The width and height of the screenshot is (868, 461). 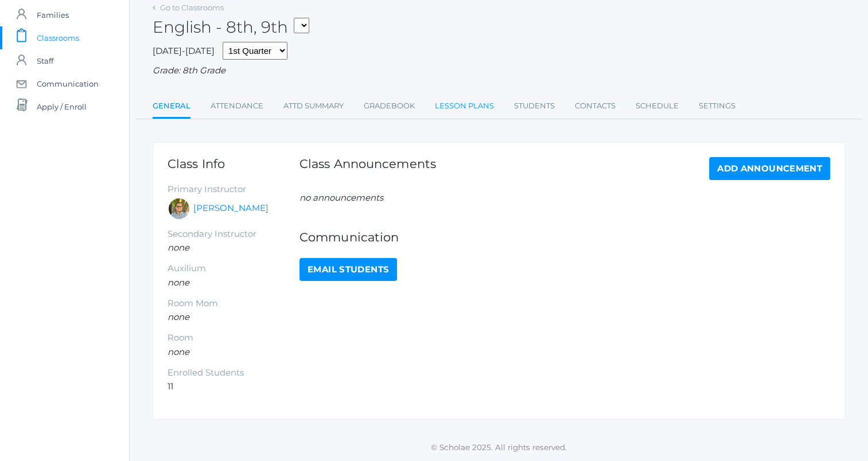 What do you see at coordinates (534, 106) in the screenshot?
I see `a: Students` at bounding box center [534, 106].